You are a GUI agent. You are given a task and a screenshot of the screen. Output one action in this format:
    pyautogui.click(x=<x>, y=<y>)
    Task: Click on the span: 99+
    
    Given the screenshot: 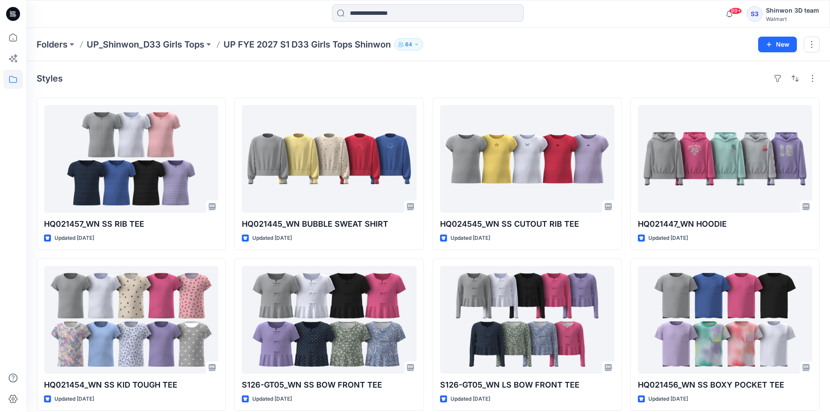 What is the action you would take?
    pyautogui.click(x=735, y=11)
    